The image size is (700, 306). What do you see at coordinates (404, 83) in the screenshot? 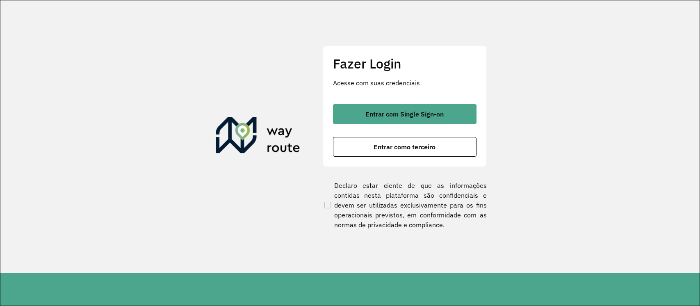
I see `p: Acesse com suas credenciais` at bounding box center [404, 83].